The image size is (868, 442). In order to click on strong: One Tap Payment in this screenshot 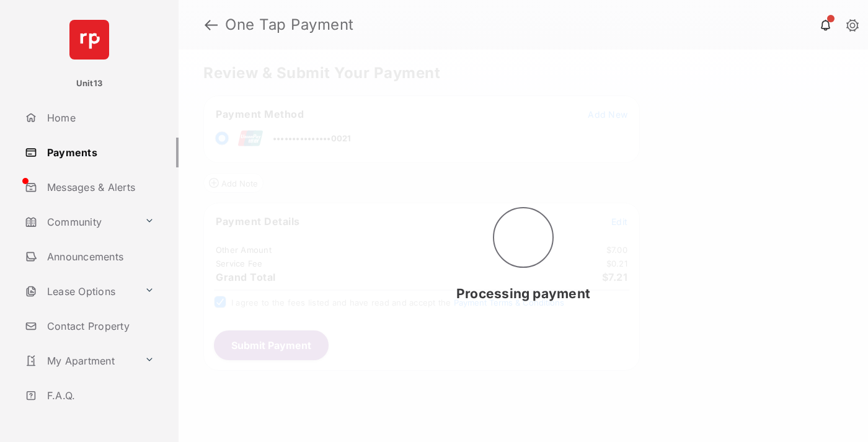, I will do `click(290, 25)`.